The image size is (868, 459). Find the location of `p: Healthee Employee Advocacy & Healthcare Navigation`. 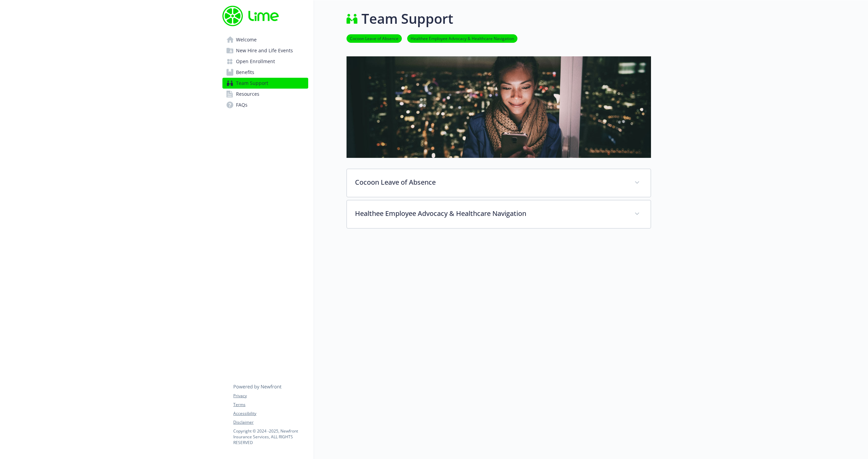

p: Healthee Employee Advocacy & Healthcare Navigation is located at coordinates (491, 213).